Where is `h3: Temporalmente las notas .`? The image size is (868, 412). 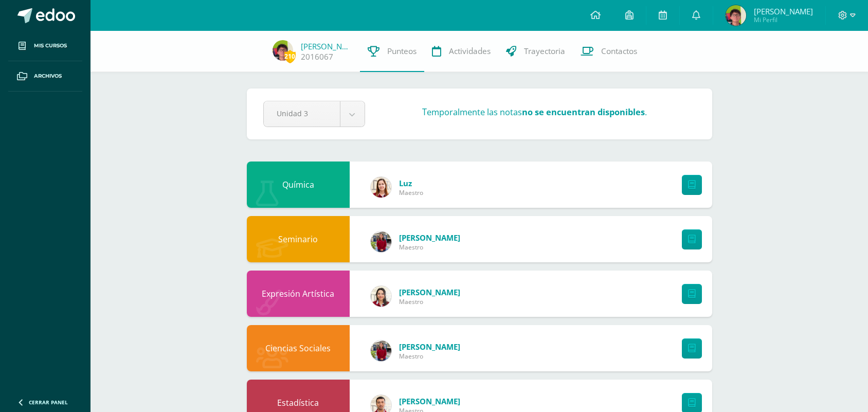
h3: Temporalmente las notas . is located at coordinates (535, 113).